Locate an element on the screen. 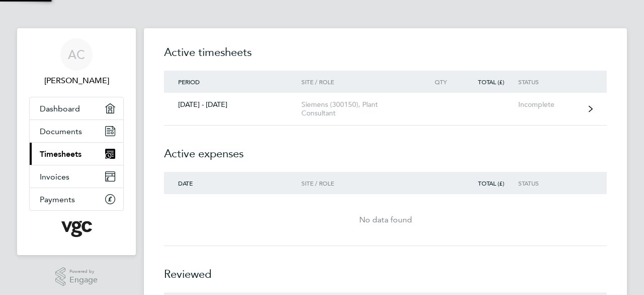  span: Powered by is located at coordinates (84, 271).